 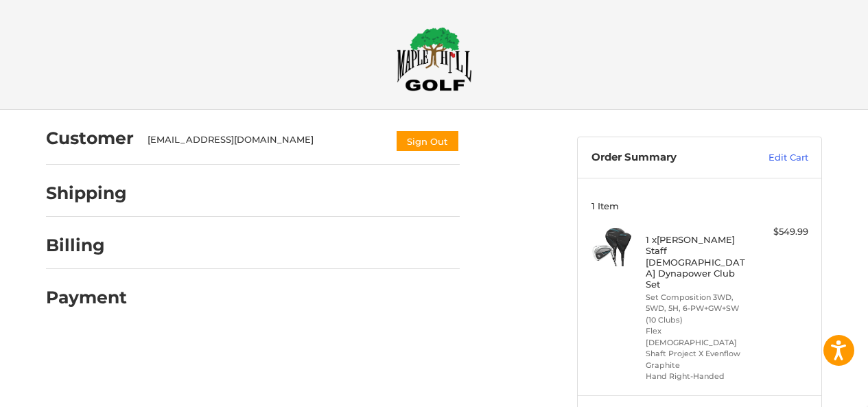 I want to click on a: Edit Cart, so click(x=773, y=158).